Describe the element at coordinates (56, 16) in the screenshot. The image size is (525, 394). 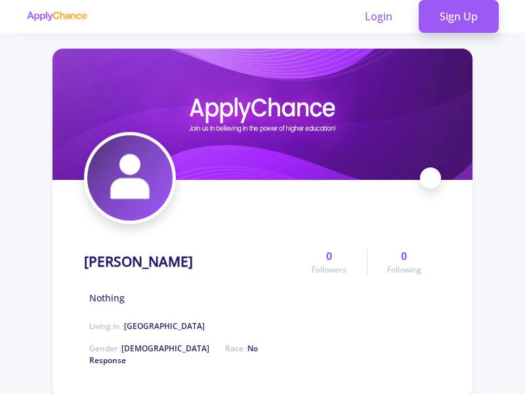
I see `img: applychance logo text only` at that location.